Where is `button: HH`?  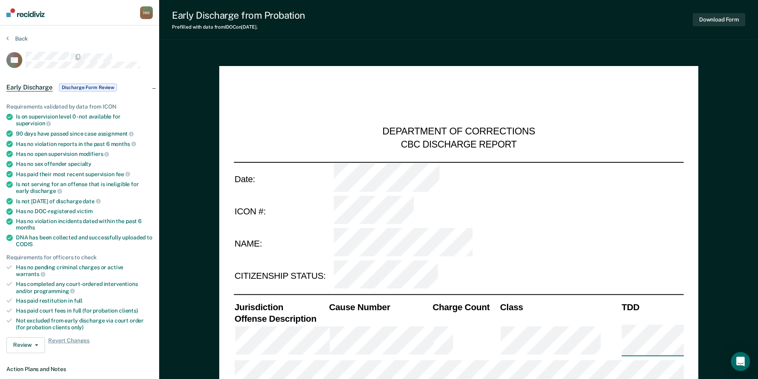 button: HH is located at coordinates (146, 13).